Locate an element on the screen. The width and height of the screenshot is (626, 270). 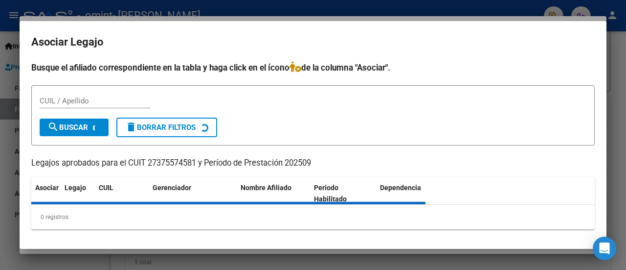
span: Buscar is located at coordinates (68, 127).